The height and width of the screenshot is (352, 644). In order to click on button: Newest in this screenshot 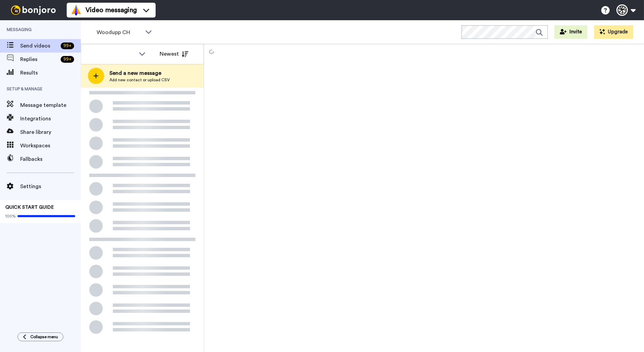, I will do `click(174, 54)`.